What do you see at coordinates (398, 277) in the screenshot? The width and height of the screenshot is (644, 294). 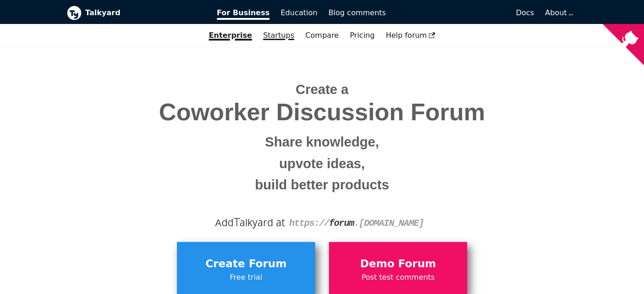 I see `span: Post test comments` at bounding box center [398, 277].